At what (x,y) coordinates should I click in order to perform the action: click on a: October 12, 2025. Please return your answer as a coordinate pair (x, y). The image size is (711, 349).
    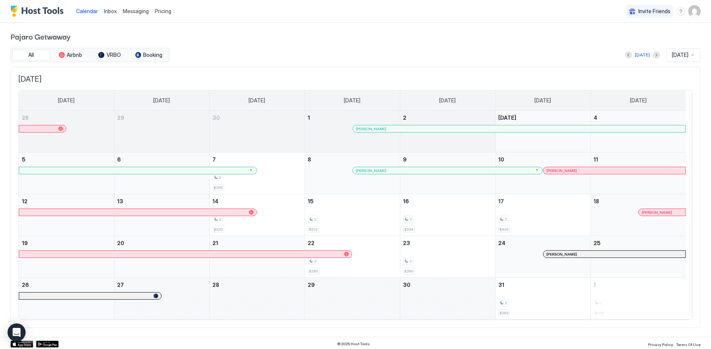
    Looking at the image, I should click on (66, 201).